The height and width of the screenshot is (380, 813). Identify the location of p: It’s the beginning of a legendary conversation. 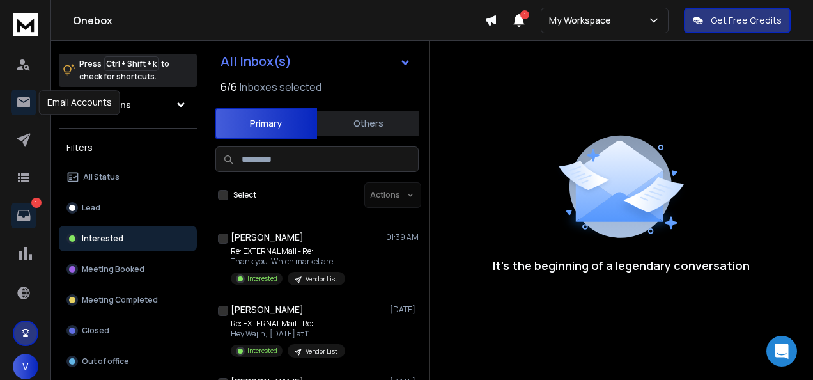
(621, 265).